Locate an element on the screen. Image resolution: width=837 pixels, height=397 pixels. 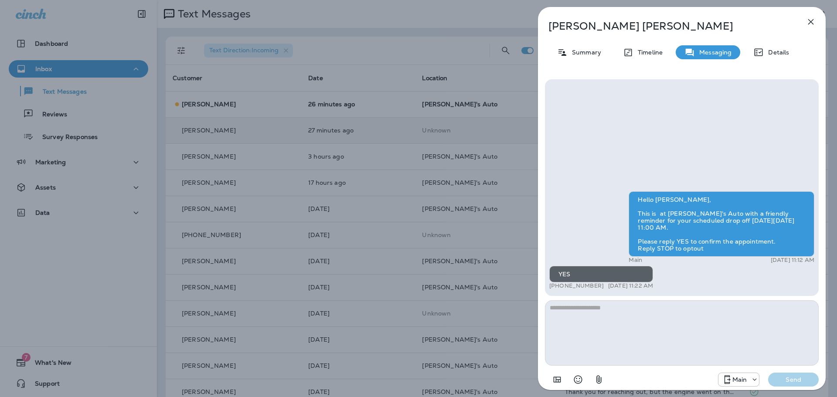
button: Add in a premade template is located at coordinates (557, 380).